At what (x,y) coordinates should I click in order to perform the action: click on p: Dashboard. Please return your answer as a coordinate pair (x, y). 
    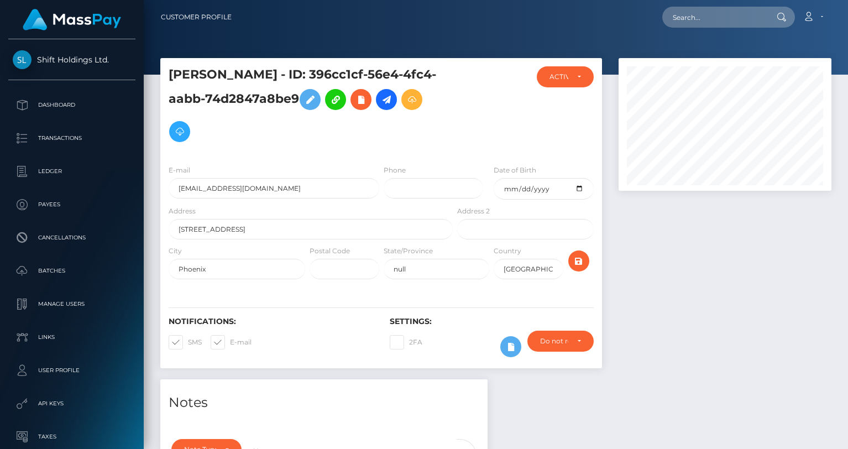
    Looking at the image, I should click on (72, 105).